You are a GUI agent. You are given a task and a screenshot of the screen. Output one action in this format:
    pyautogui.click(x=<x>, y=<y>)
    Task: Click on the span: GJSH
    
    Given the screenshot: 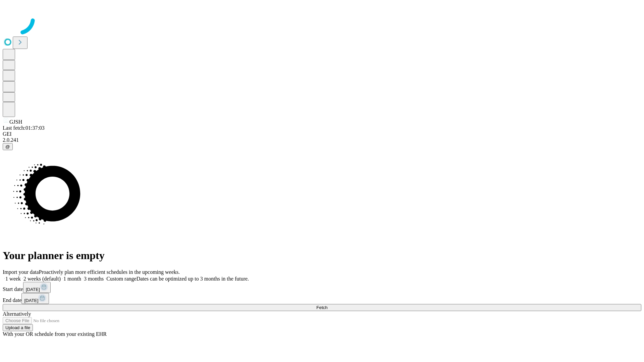 What is the action you would take?
    pyautogui.click(x=16, y=122)
    